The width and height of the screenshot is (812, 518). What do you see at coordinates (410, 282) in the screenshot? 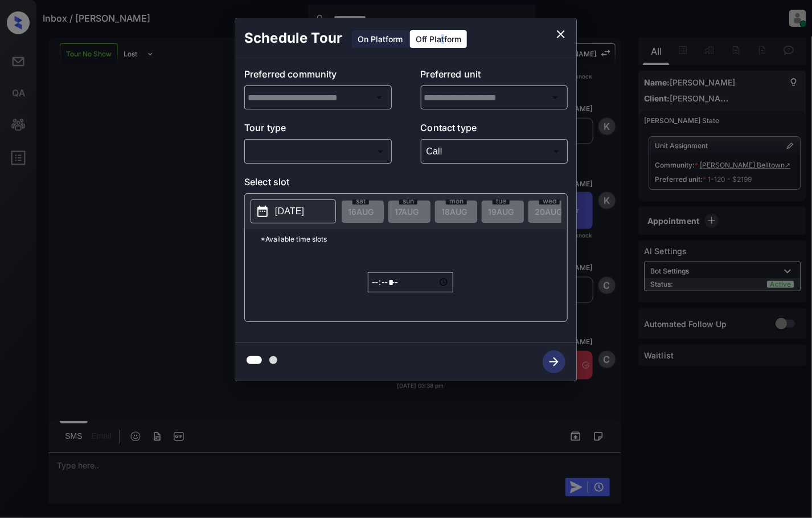
I see `div: off-platform-time-select` at bounding box center [410, 282].